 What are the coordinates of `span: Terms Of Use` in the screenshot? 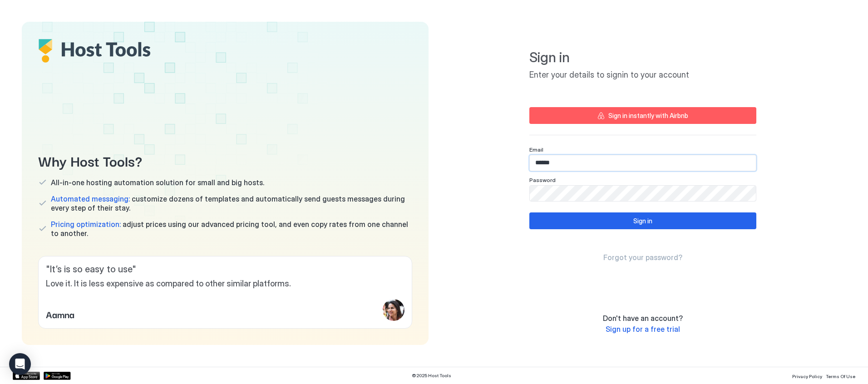 It's located at (841, 376).